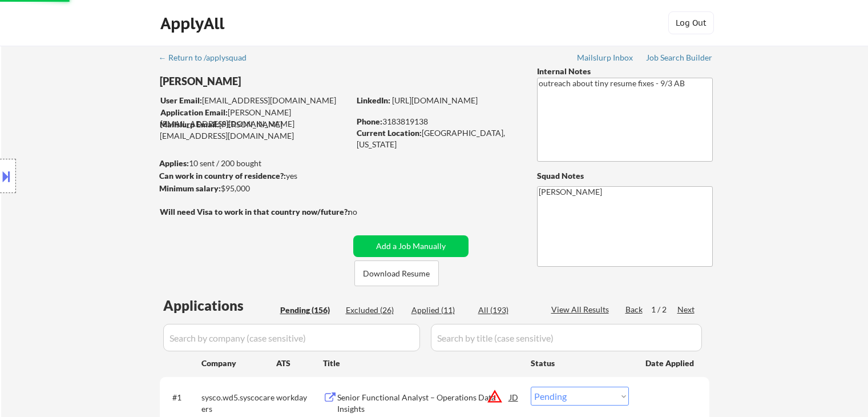 Image resolution: width=868 pixels, height=417 pixels. Describe the element at coordinates (679, 58) in the screenshot. I see `div: Job Search Builder` at that location.